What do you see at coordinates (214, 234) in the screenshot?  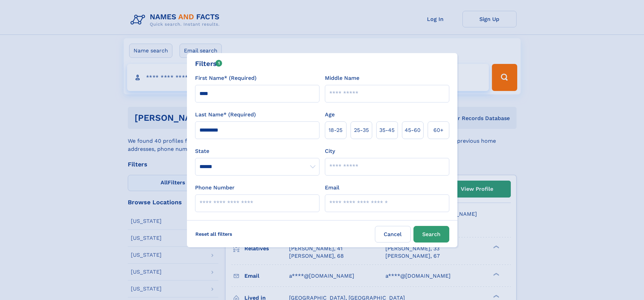 I see `label: Reset all filters` at bounding box center [214, 234].